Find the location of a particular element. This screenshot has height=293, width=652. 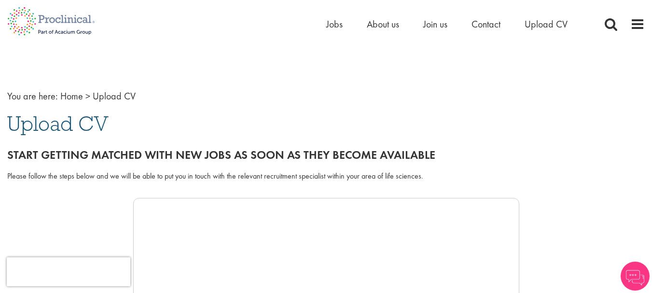

a: Contact is located at coordinates (486, 24).